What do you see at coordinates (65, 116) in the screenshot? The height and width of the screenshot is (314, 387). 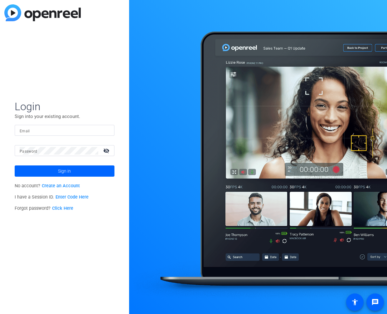 I see `p: Sign into your existing account.` at bounding box center [65, 116].